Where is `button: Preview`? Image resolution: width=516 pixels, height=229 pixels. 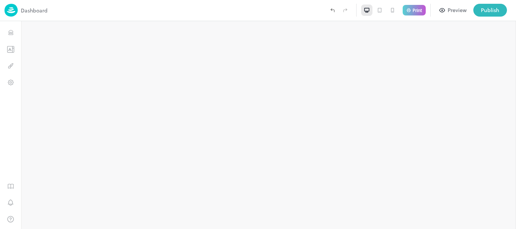
button: Preview is located at coordinates (453, 10).